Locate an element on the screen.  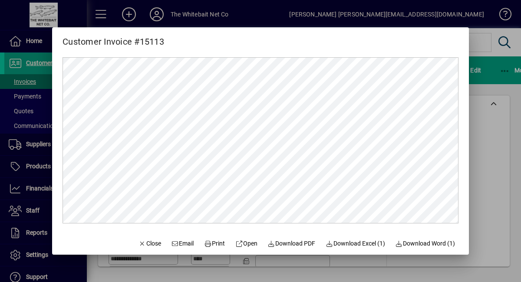
button: Print is located at coordinates (215, 244).